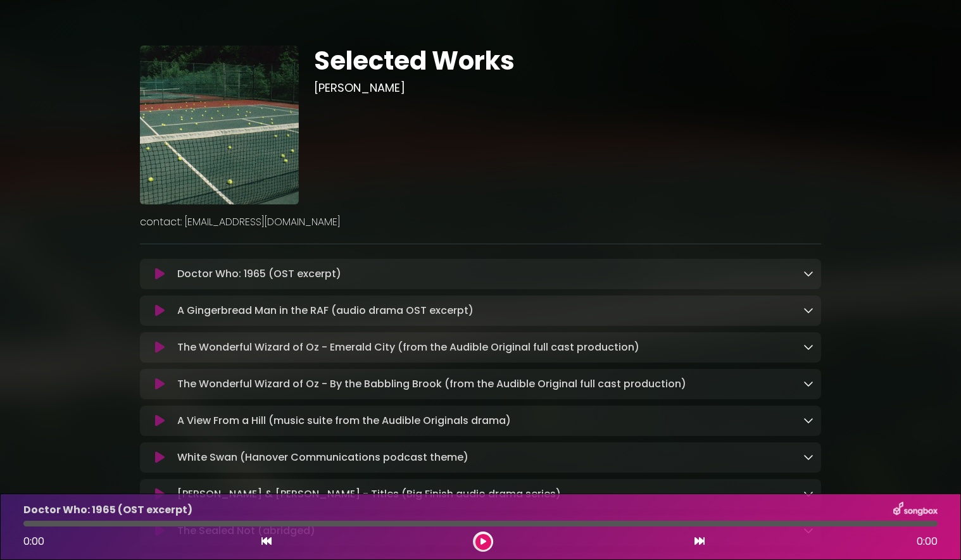 Image resolution: width=961 pixels, height=560 pixels. Describe the element at coordinates (344, 420) in the screenshot. I see `p: A View From a Hill (music suite from the Audible Originals drama)` at that location.